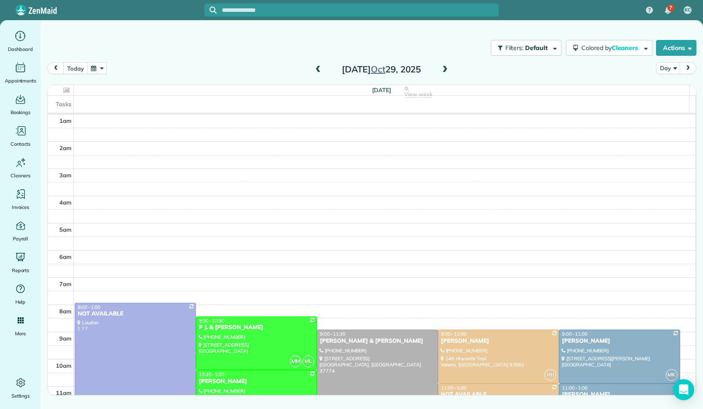 The image size is (703, 409). I want to click on a: Invoices, so click(20, 199).